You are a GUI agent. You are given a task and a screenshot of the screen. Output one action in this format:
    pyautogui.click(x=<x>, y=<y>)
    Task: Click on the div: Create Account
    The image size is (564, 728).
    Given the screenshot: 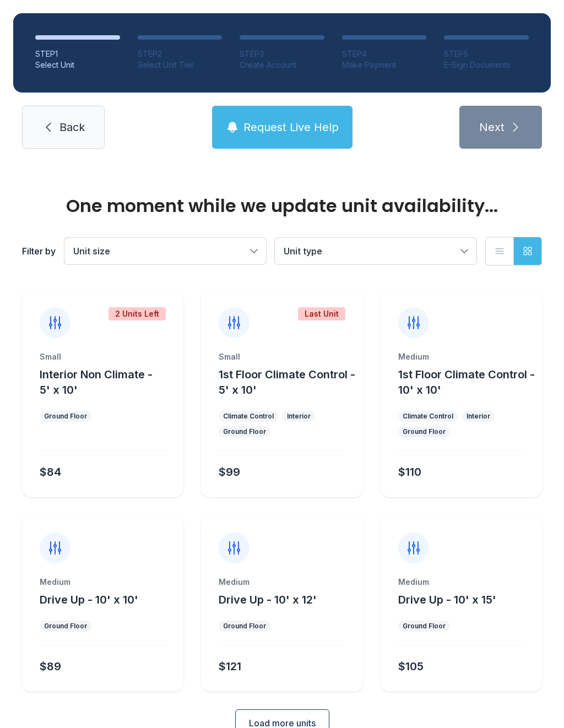 What is the action you would take?
    pyautogui.click(x=282, y=65)
    